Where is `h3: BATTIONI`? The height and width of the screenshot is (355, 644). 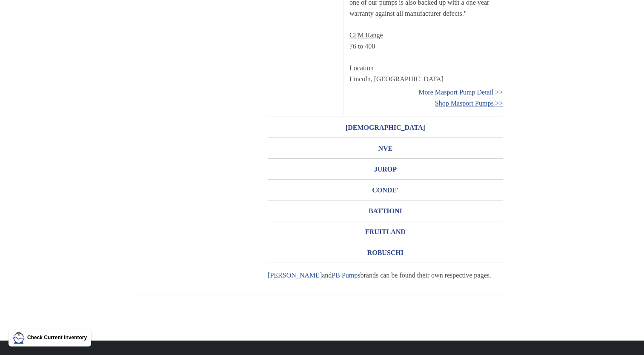 h3: BATTIONI is located at coordinates (385, 211).